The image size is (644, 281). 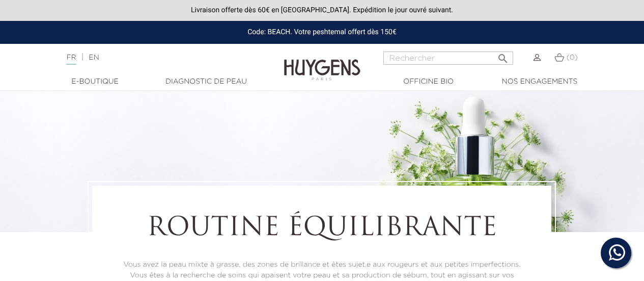 I want to click on a: Officine Bio, so click(x=429, y=81).